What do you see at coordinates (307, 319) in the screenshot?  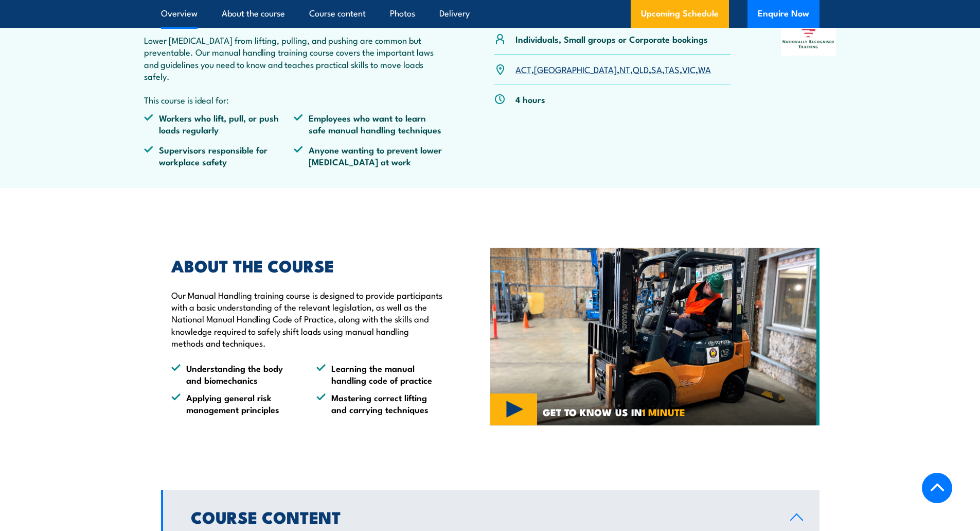 I see `p: Our Manual Handling training course is designed to provide participants with a basic understandin...` at bounding box center [307, 319].